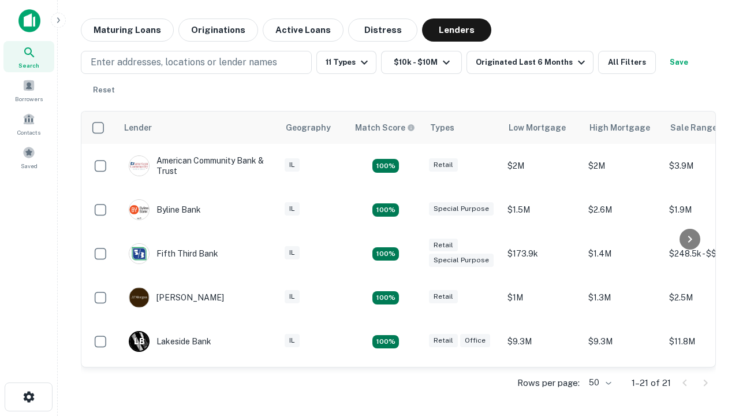 Image resolution: width=739 pixels, height=416 pixels. What do you see at coordinates (127, 30) in the screenshot?
I see `button: Maturing Loans` at bounding box center [127, 30].